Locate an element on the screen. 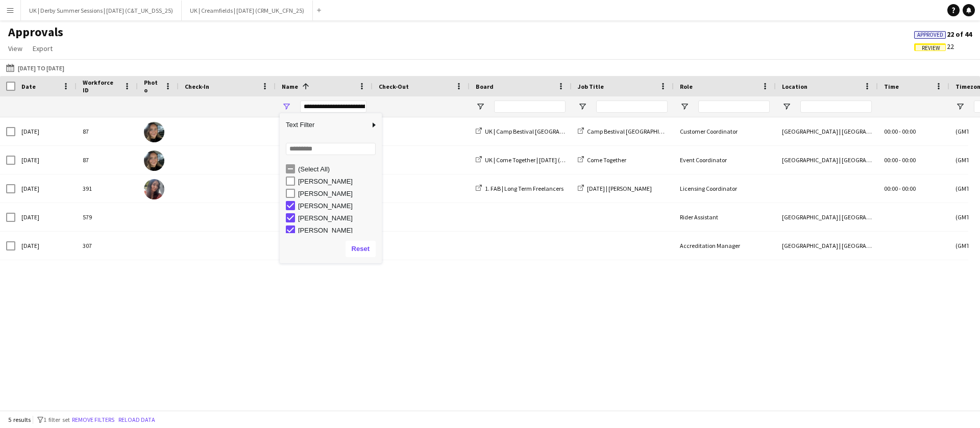  span: Board is located at coordinates (485, 86).